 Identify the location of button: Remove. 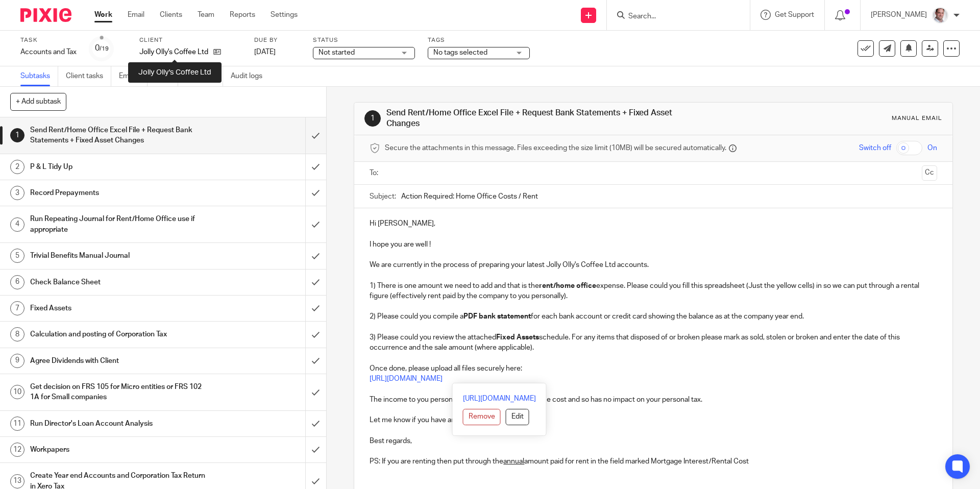
(482, 417).